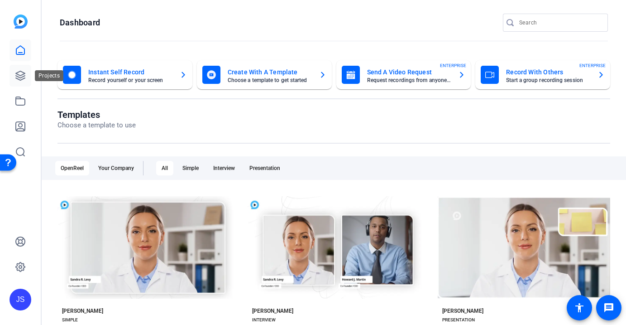  What do you see at coordinates (49, 76) in the screenshot?
I see `div: Projects` at bounding box center [49, 76].